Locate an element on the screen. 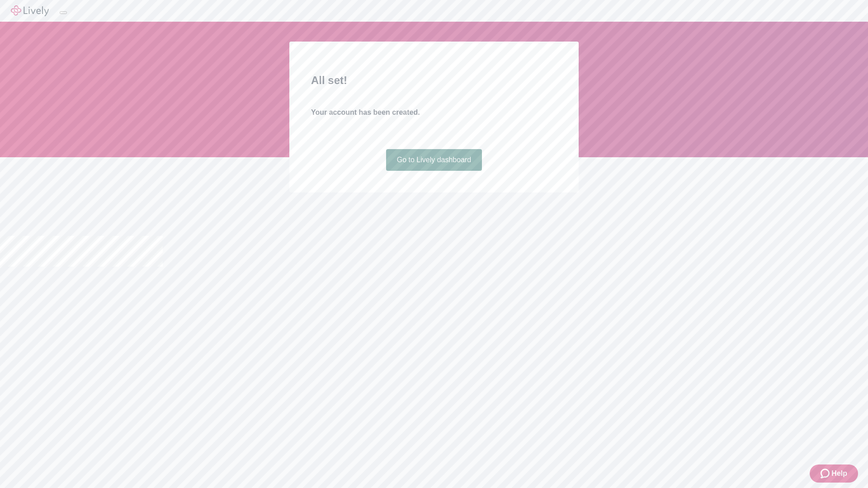 The height and width of the screenshot is (488, 868). h2: All set! is located at coordinates (434, 80).